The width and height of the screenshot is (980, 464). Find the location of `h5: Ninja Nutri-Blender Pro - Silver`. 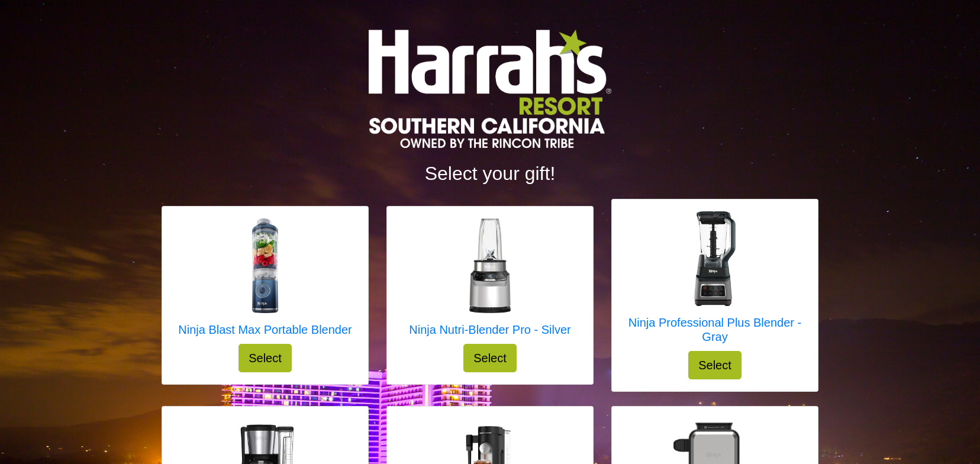

h5: Ninja Nutri-Blender Pro - Silver is located at coordinates (490, 330).